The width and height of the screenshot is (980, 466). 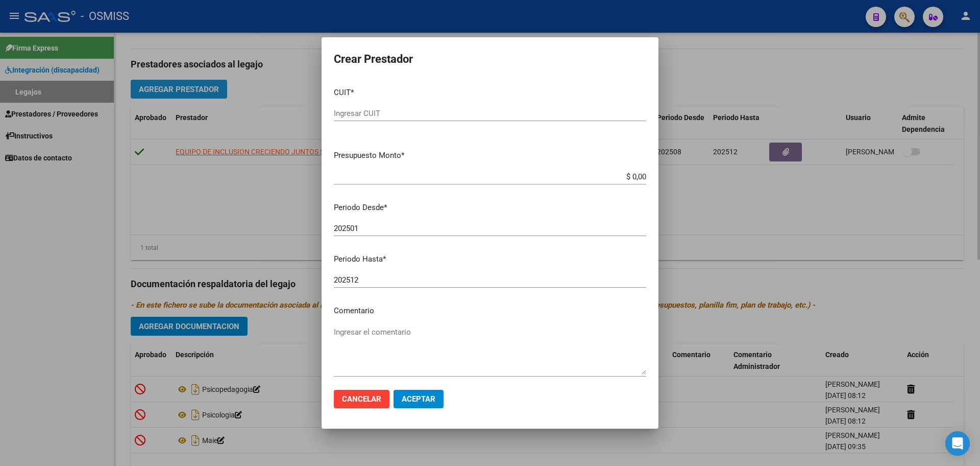 I want to click on p: Presupuesto Monto, so click(x=490, y=155).